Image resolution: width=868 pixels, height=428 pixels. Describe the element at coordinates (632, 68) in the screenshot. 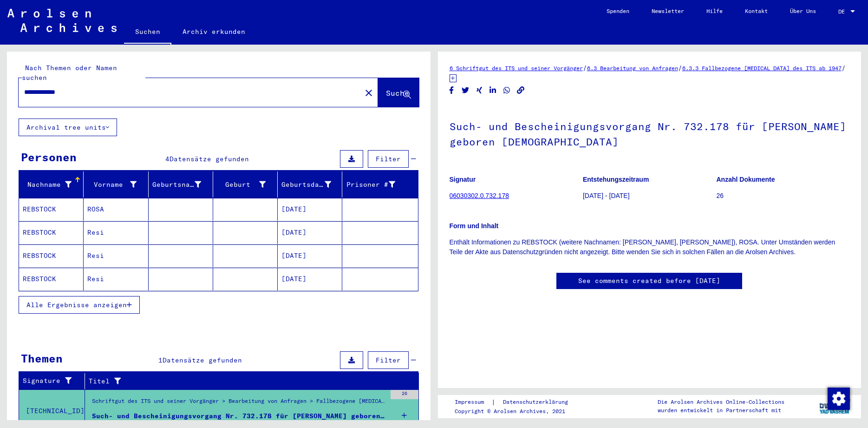

I see `a: 6.3 Bearbeitung von Anfragen` at that location.